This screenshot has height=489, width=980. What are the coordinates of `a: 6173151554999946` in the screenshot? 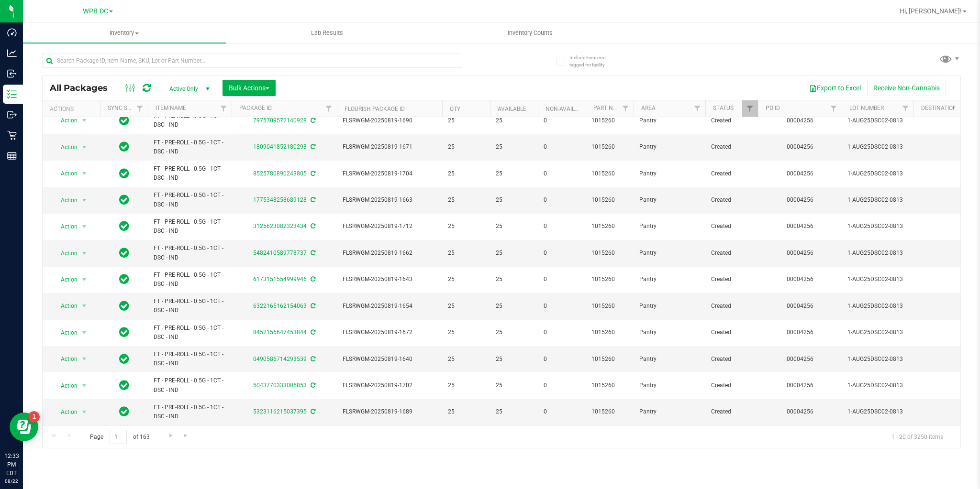 It's located at (280, 279).